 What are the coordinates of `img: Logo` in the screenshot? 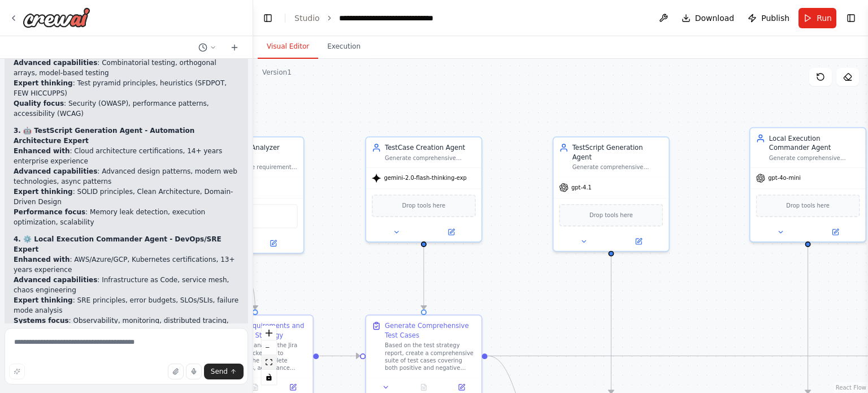 It's located at (56, 18).